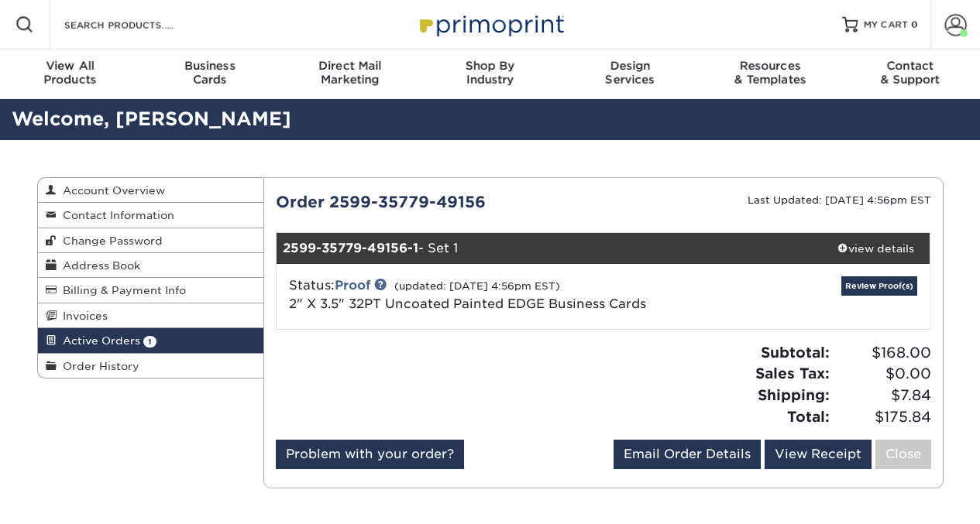 This screenshot has width=980, height=524. Describe the element at coordinates (97, 366) in the screenshot. I see `span: Order History` at that location.